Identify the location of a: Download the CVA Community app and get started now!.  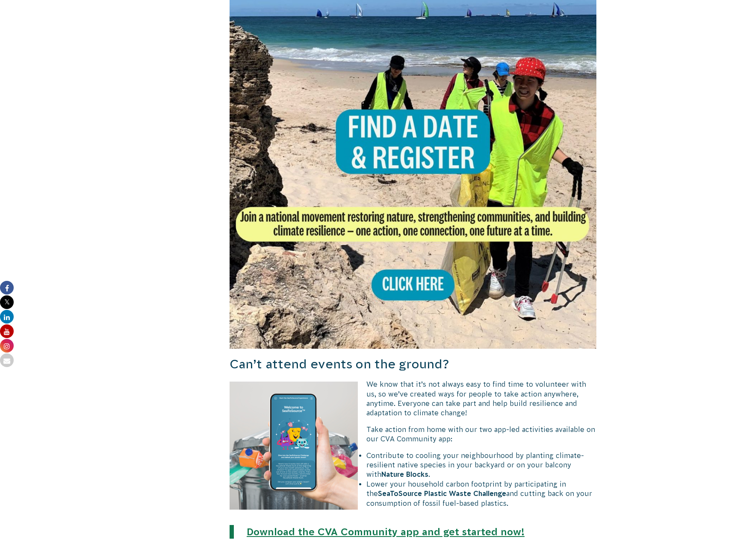
(386, 532).